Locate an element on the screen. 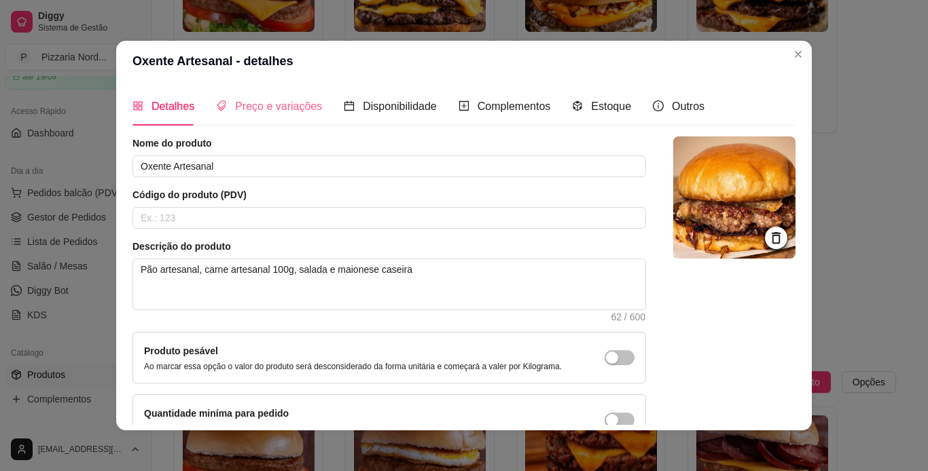 This screenshot has width=928, height=471. span: calendar is located at coordinates (349, 106).